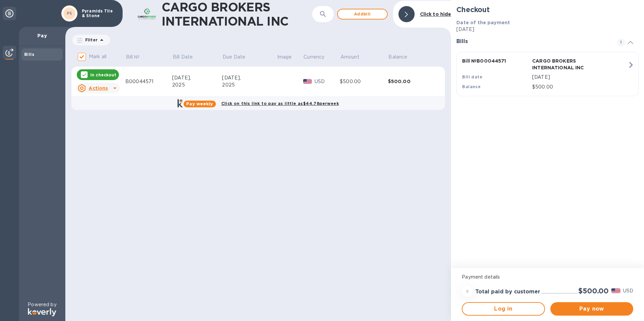 The height and width of the screenshot is (321, 644). What do you see at coordinates (579, 87) in the screenshot?
I see `p: $500.00` at bounding box center [579, 87].